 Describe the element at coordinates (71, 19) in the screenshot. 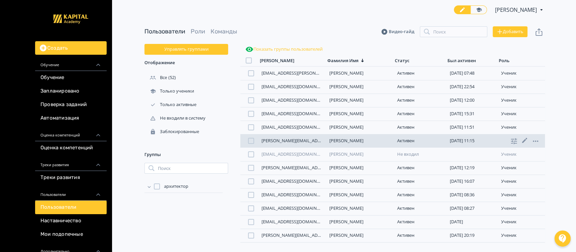

I see `img: https://files.teachbase.ru/system/account/57811/logo/medium-df8d2139c5f15bd001f2c26a25259b1e.jpg` at that location.